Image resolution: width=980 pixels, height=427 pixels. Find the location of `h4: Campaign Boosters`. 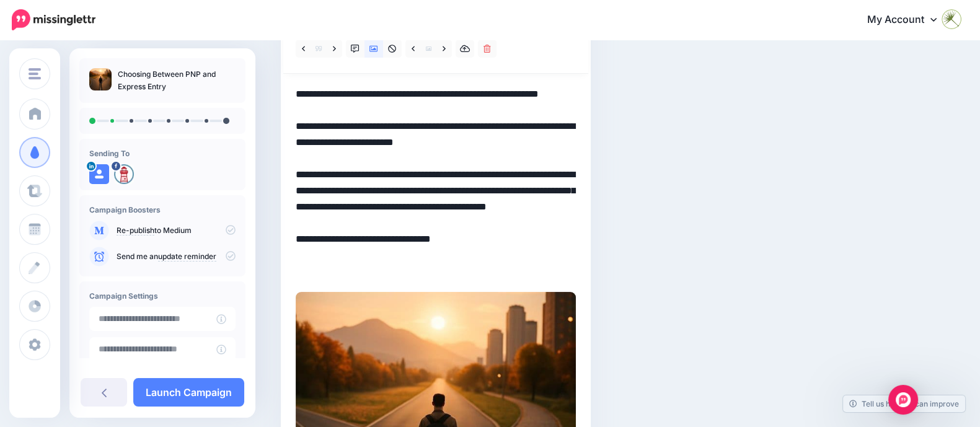

h4: Campaign Boosters is located at coordinates (162, 209).